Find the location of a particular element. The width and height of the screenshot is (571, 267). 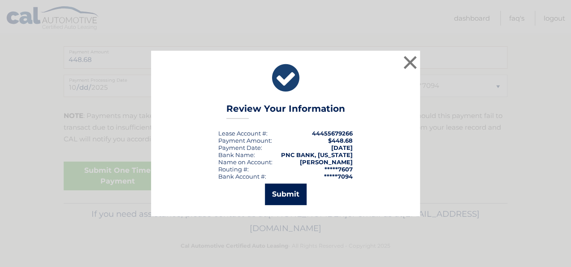

button: Submit is located at coordinates (286, 194).